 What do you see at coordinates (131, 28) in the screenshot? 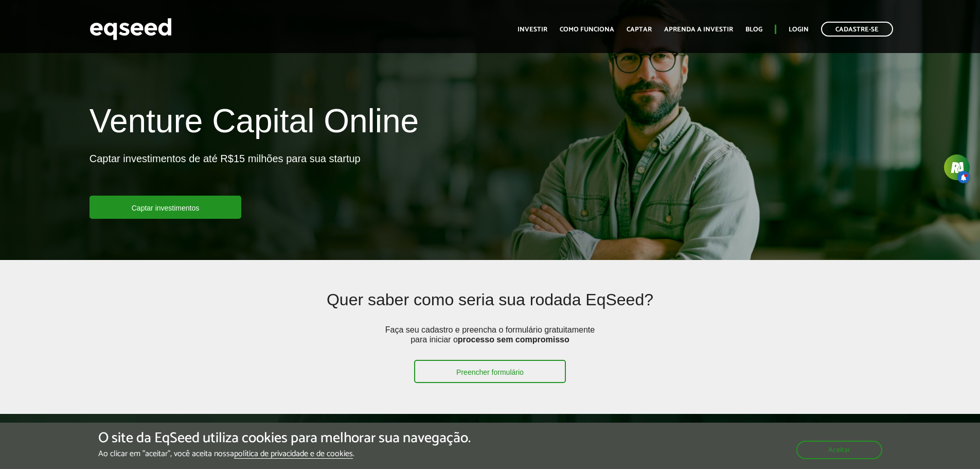
I see `img: EqSeed` at bounding box center [131, 28].